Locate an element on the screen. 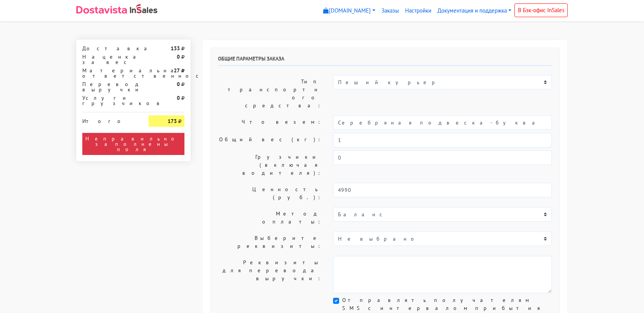  a: В Бэк-офис InSales is located at coordinates (541, 10).